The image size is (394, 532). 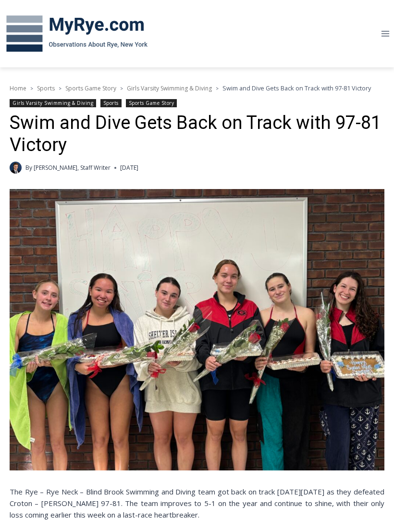 What do you see at coordinates (16, 168) in the screenshot?
I see `img: Charlie Morris headshot PROFESSIONAL HEADSHOT` at bounding box center [16, 168].